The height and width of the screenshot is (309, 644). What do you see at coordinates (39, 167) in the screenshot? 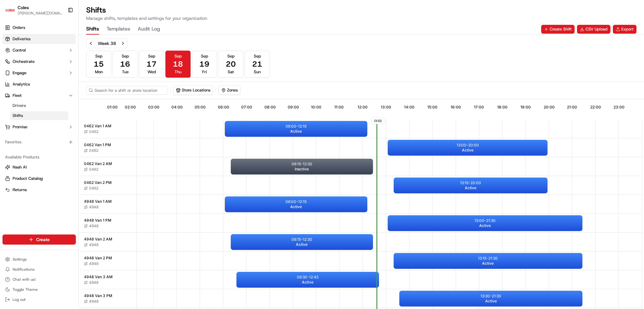
I see `button: Nash AI` at bounding box center [39, 167].